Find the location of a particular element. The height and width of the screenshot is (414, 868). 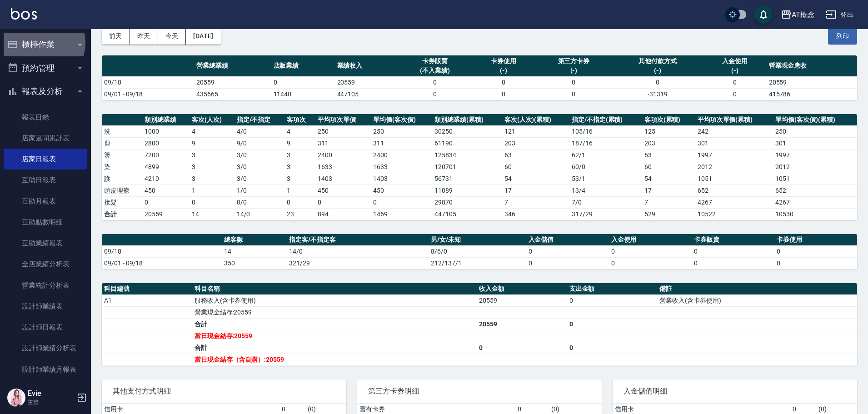

td: 11440 is located at coordinates (303, 94).